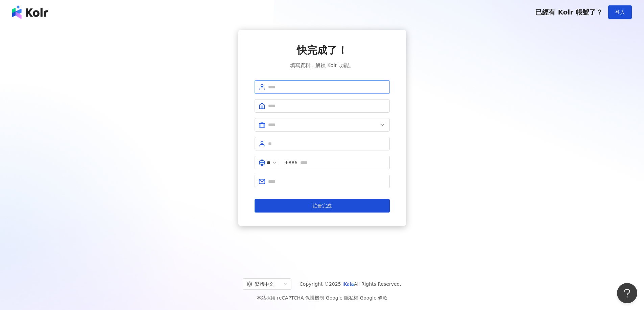  What do you see at coordinates (264, 284) in the screenshot?
I see `div: 繁體中文` at bounding box center [264, 284].